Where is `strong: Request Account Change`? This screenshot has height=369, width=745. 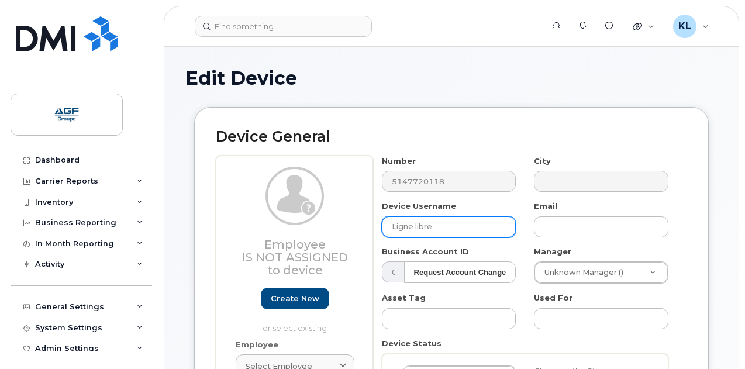
strong: Request Account Change is located at coordinates (460, 272).